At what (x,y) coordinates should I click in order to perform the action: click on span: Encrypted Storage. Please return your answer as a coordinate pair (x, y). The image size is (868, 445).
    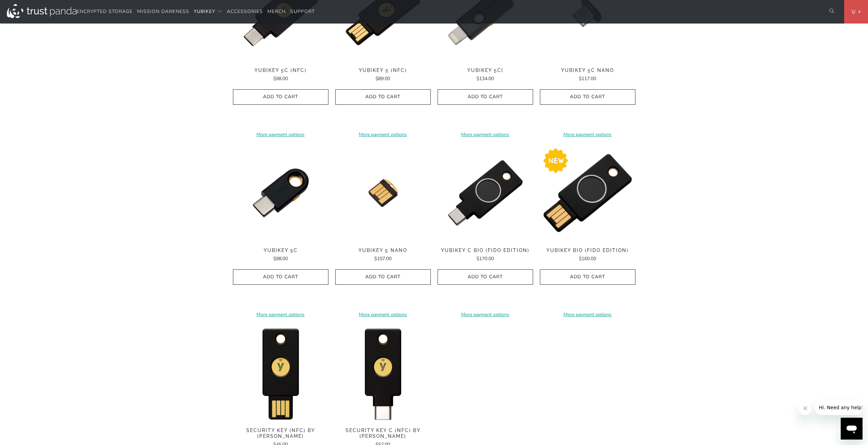
    Looking at the image, I should click on (105, 11).